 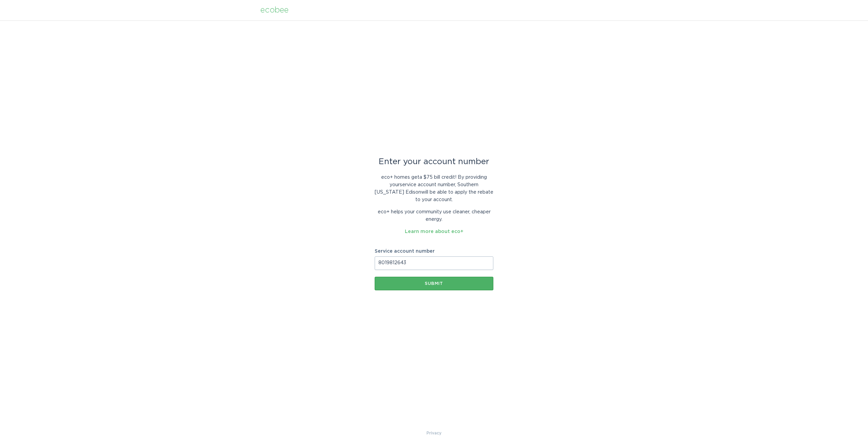 I want to click on div: Submit, so click(x=434, y=283).